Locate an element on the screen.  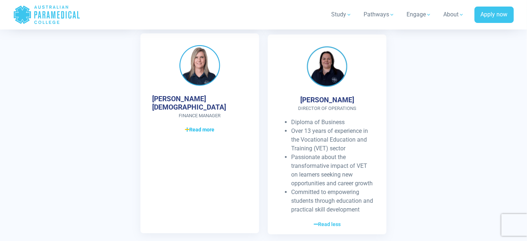
li: Over 13 years of experience in the Vocational Education and Training (VET) sector is located at coordinates (333, 140).